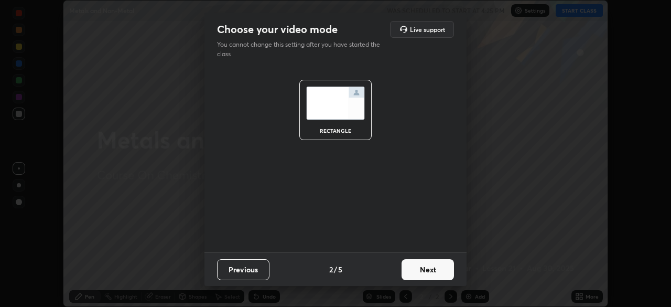 This screenshot has width=671, height=307. Describe the element at coordinates (302, 49) in the screenshot. I see `p: You cannot change this setting after you have started the class` at that location.